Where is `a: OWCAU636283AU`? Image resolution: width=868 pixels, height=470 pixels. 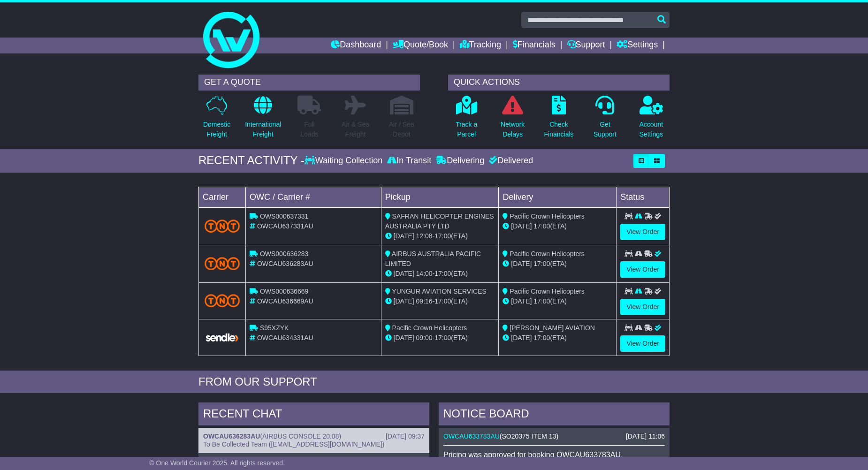
a: OWCAU636283AU is located at coordinates (232, 436).